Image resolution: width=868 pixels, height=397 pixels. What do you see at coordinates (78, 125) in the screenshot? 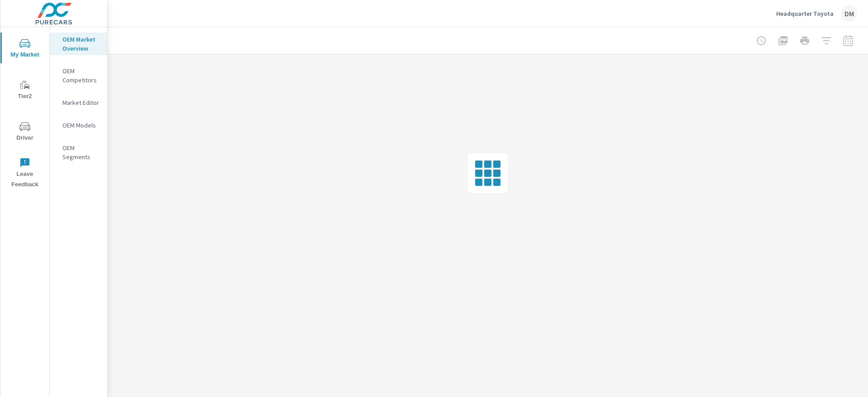
I see `div: OEM Models` at bounding box center [78, 125].